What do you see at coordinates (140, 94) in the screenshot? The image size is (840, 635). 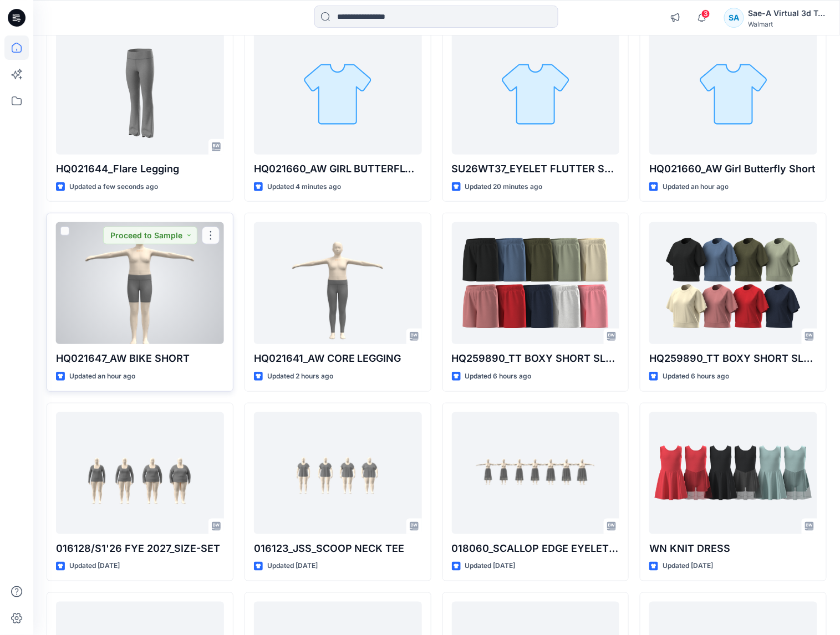 I see `a: HQ021644_Flare Legging` at bounding box center [140, 94].